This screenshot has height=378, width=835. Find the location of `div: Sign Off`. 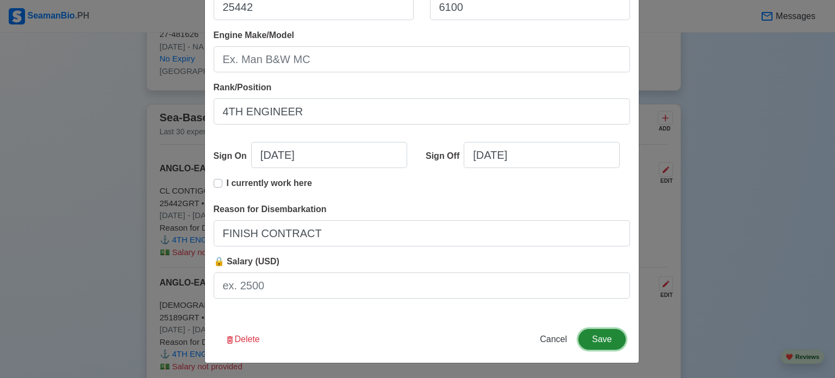

div: Sign Off is located at coordinates (445, 156).